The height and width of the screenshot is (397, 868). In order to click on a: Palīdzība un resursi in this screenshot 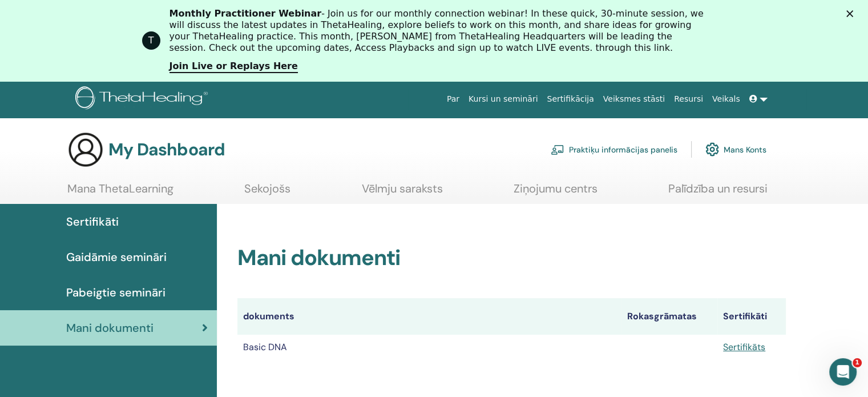, I will do `click(718, 193)`.